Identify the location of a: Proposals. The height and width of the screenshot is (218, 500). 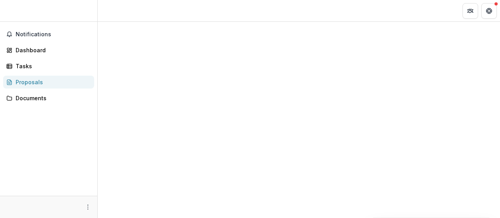
(48, 82).